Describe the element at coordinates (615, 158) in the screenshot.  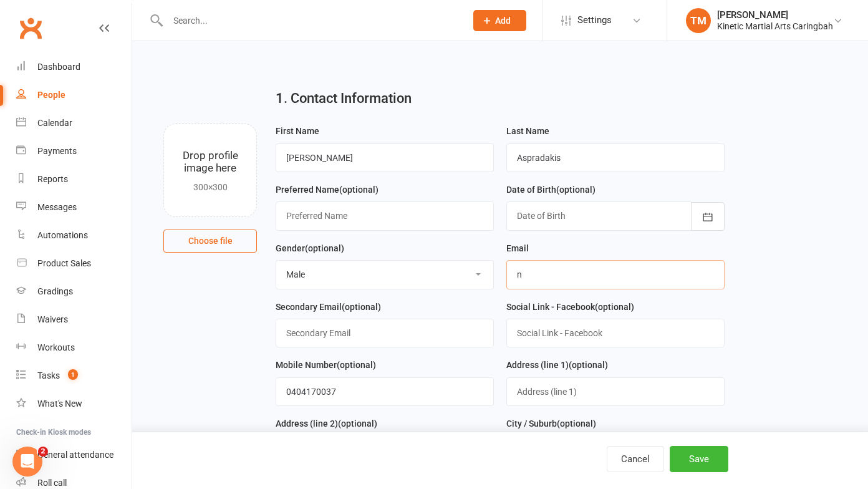
I see `input: Last Name` at that location.